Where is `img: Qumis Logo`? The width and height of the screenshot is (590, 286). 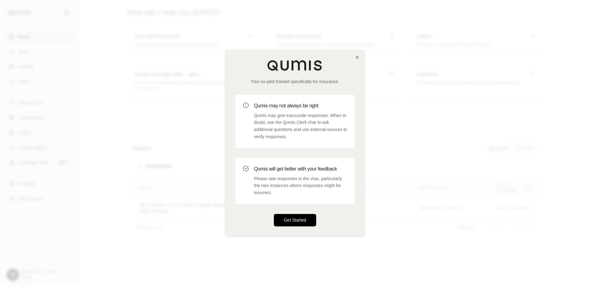 img: Qumis Logo is located at coordinates (295, 65).